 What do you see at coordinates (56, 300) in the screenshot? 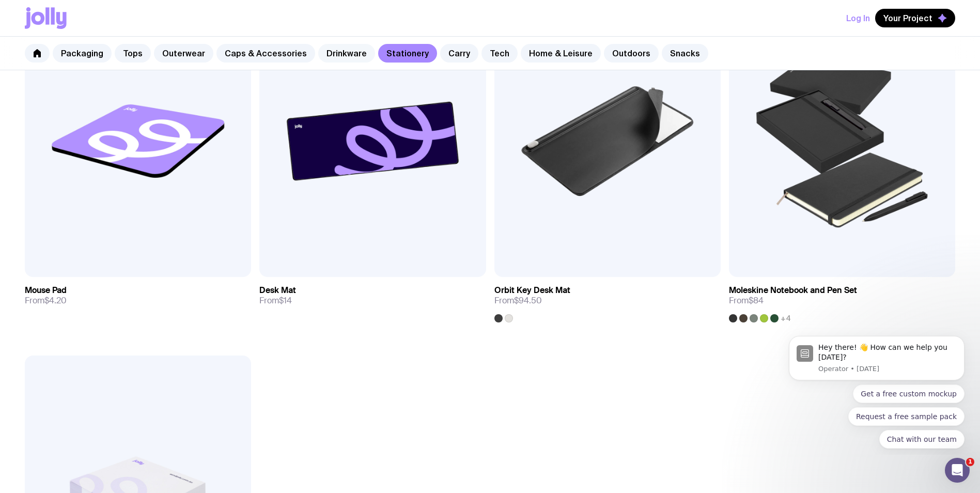
I see `span: $4.20` at bounding box center [56, 300].